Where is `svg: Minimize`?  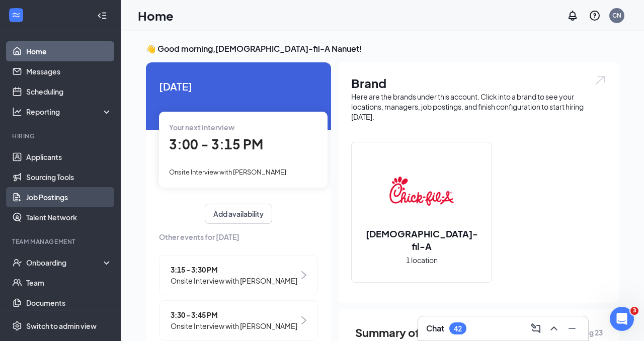 svg: Minimize is located at coordinates (572, 329).